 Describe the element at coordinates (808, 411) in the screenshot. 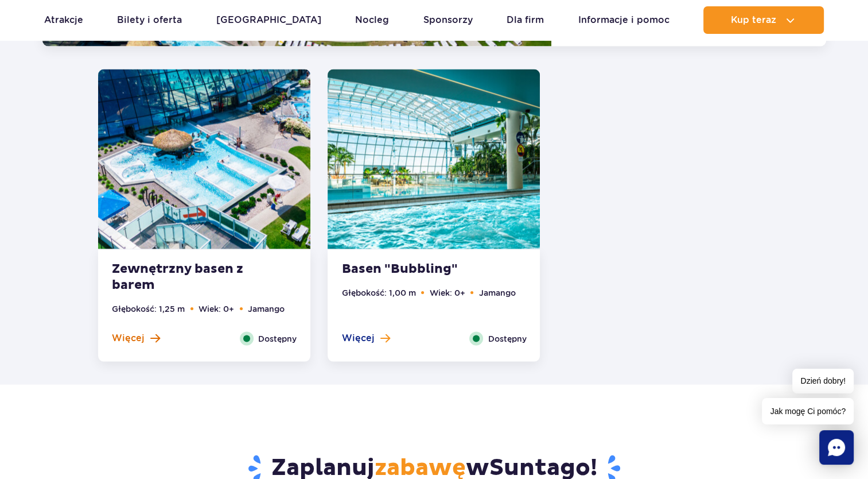

I see `span: Jak mogę Ci pomóc?` at that location.